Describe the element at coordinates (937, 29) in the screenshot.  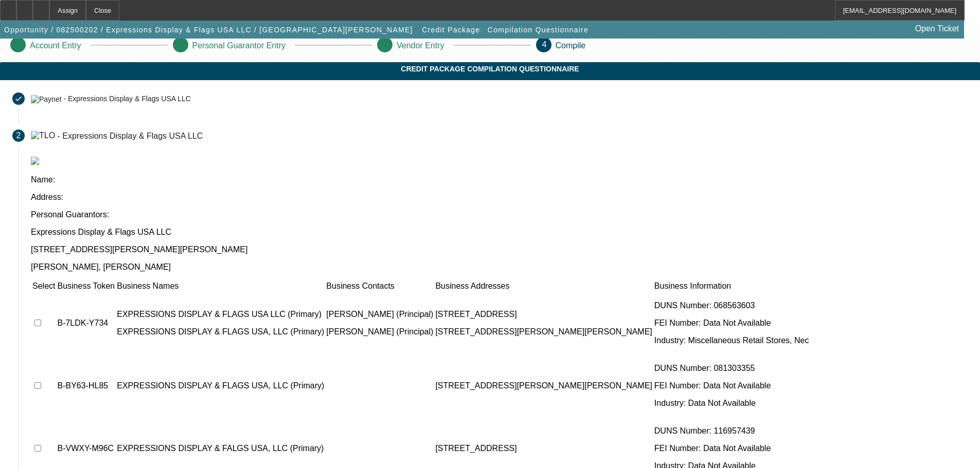
I see `a: Open Ticket` at that location.